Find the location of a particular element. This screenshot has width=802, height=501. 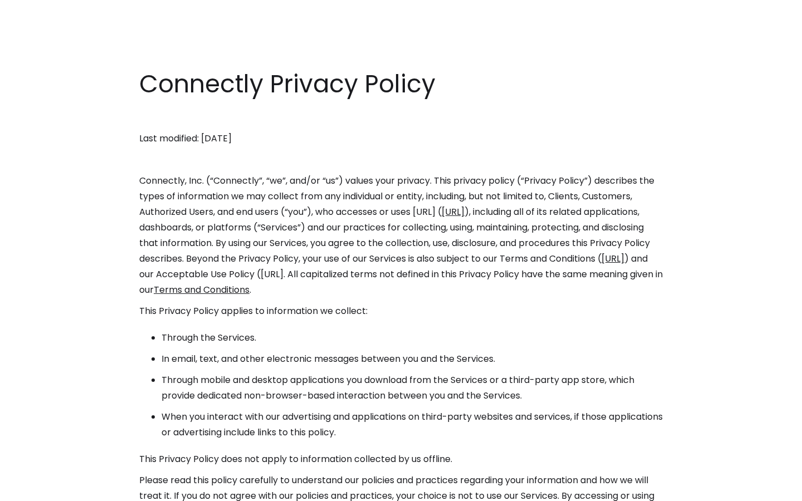

li: When you interact with our advertising and applications on third-party websites and services, if ... is located at coordinates (412, 425).